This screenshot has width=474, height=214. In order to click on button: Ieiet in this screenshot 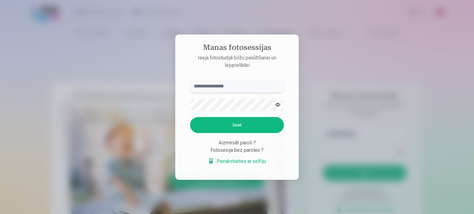, I will do `click(237, 125)`.